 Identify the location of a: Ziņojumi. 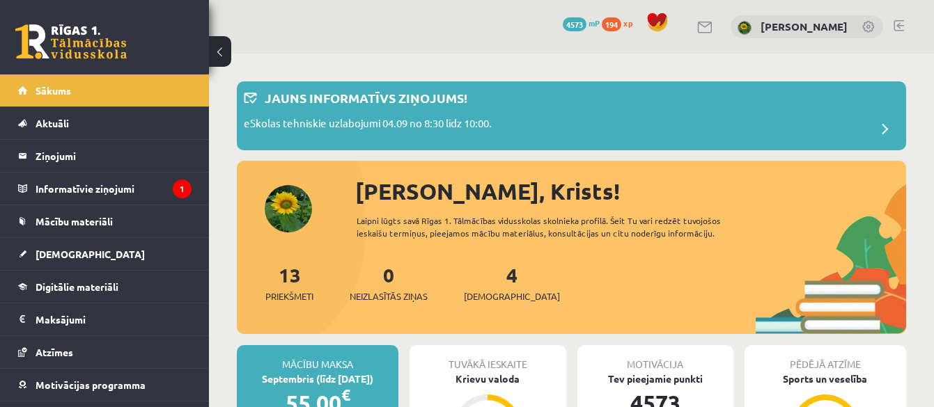
(104, 156).